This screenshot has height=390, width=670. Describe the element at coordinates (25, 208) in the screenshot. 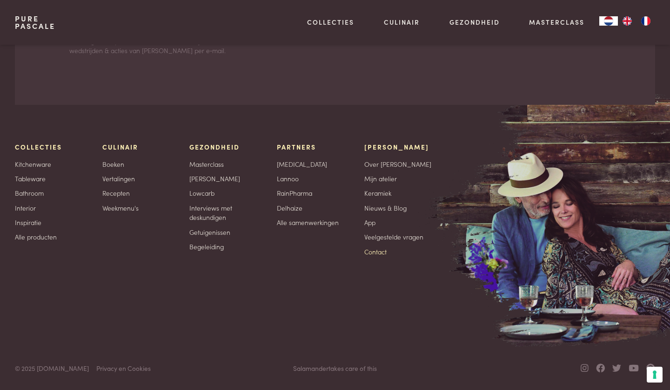

I see `a: Interior` at that location.